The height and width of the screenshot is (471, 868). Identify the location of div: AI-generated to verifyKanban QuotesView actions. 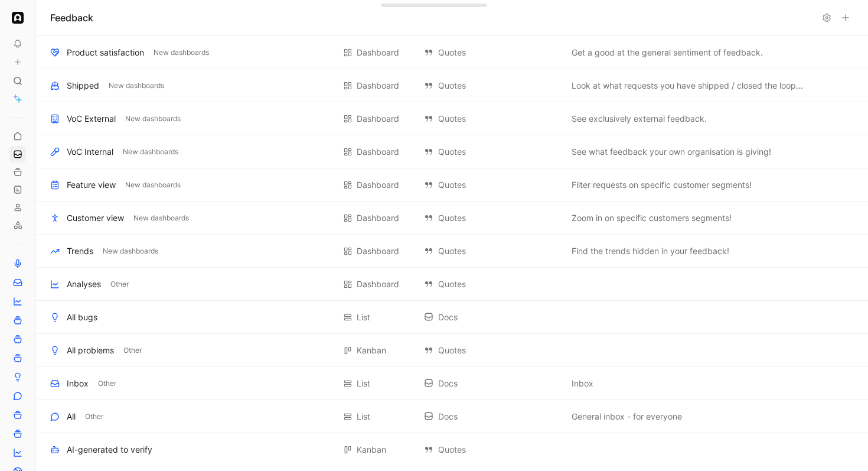
(452, 450).